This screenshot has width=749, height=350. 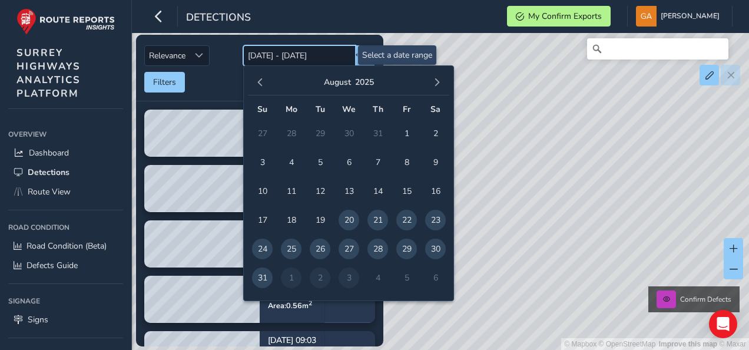 I want to click on span: 14, so click(x=377, y=191).